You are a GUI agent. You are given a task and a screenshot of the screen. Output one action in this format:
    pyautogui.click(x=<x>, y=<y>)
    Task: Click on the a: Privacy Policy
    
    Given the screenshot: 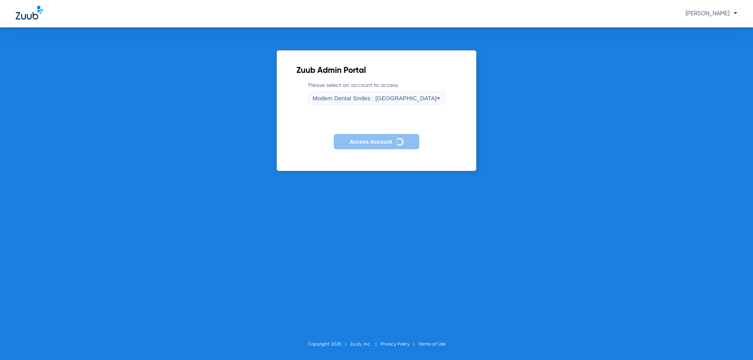 What is the action you would take?
    pyautogui.click(x=395, y=345)
    